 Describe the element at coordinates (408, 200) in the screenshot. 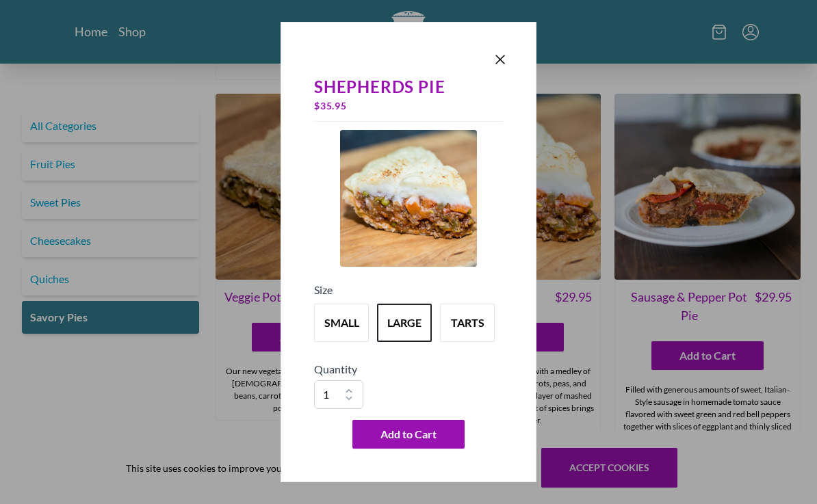

I see `a: Product Image` at that location.